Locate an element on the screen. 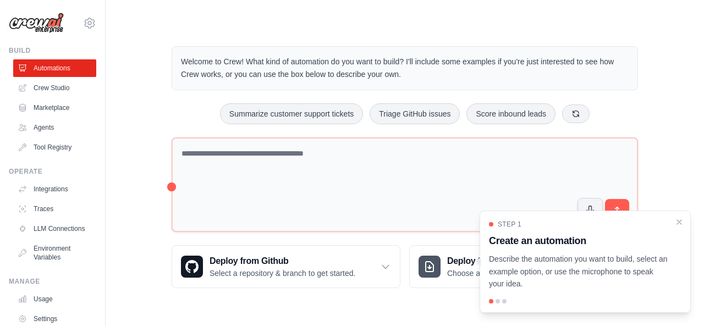 The width and height of the screenshot is (704, 326). div: Operate is located at coordinates (52, 172).